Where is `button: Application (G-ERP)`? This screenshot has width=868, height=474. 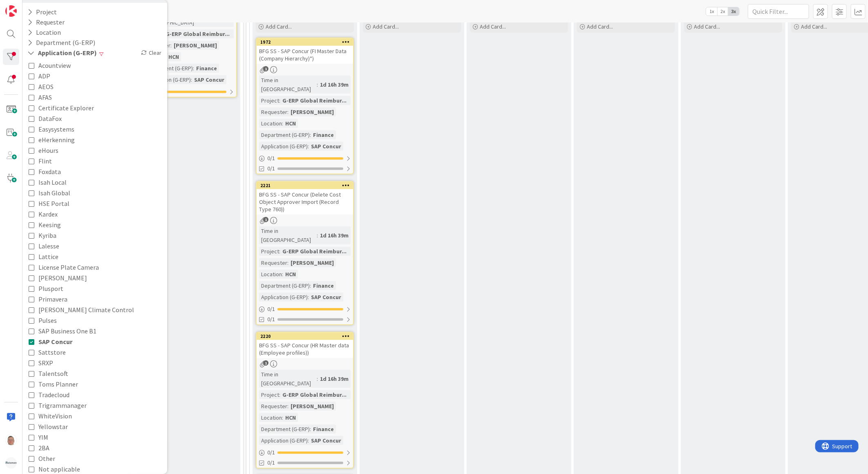 button: Application (G-ERP) is located at coordinates (62, 53).